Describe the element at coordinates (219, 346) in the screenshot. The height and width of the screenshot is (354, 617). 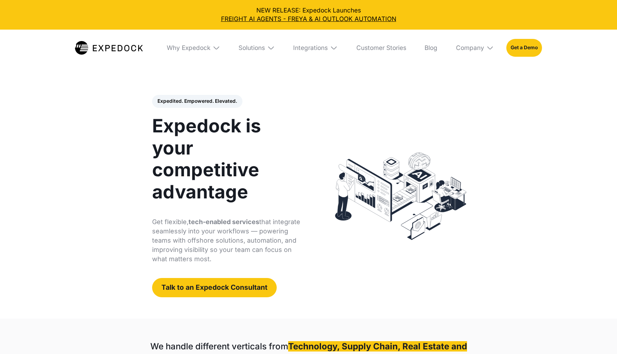
I see `strong: We handle different verticals from` at that location.